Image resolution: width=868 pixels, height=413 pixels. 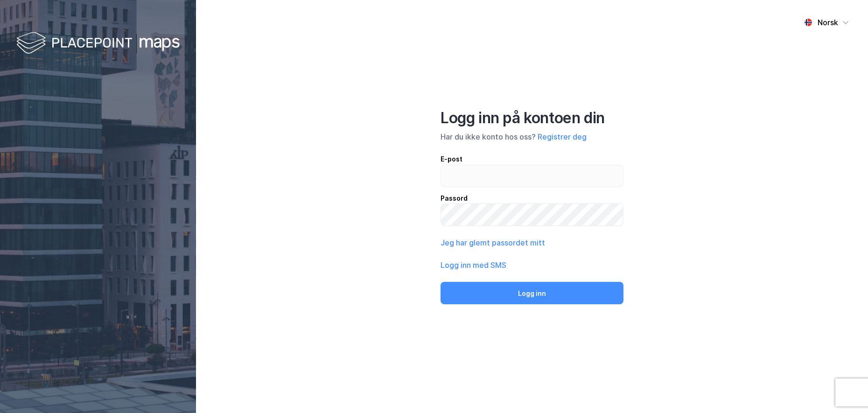 I want to click on div: Har du ikke konto hos oss?, so click(x=532, y=137).